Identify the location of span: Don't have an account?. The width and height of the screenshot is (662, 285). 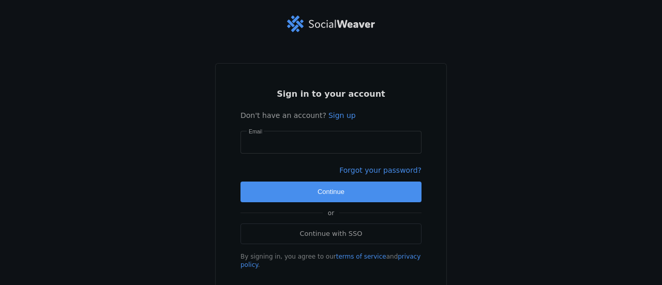
(284, 115).